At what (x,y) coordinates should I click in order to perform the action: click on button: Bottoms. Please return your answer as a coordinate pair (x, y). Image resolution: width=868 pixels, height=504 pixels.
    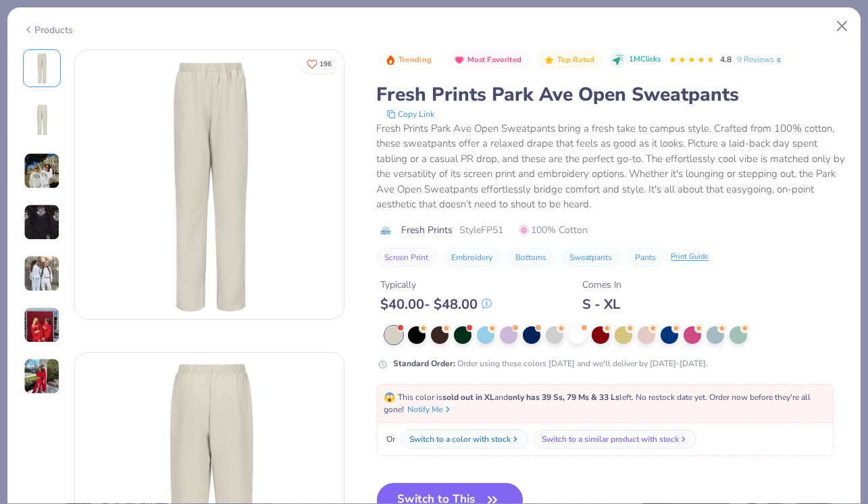
    Looking at the image, I should click on (531, 257).